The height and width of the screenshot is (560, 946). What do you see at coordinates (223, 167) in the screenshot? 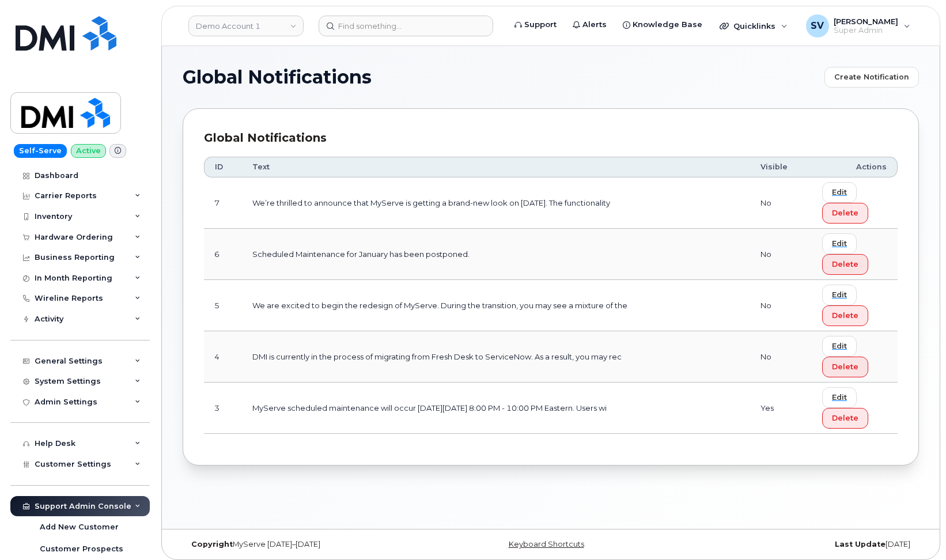
I see `th: ID` at bounding box center [223, 167].